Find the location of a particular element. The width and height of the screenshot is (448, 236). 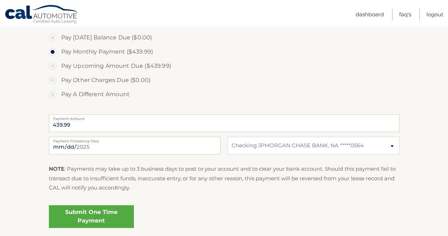

label: Pay Upcoming Amount Due ($439.99) is located at coordinates (224, 66).